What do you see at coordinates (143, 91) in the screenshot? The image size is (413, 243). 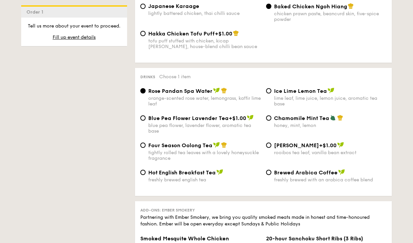 I see `input: Rose Pandan Spa Waterorange-scented rose water, lemongrass, kaffir lime leaf` at bounding box center [143, 91].